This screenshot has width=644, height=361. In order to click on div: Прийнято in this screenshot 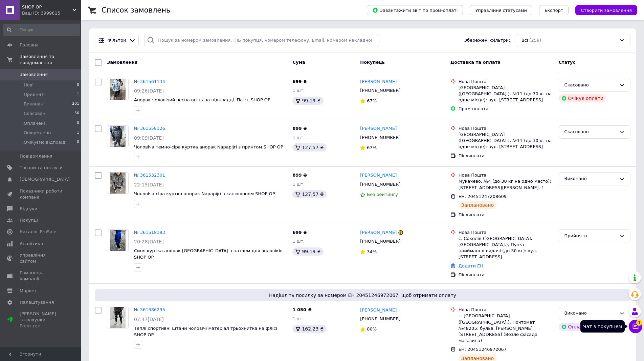, I will do `click(590, 236)`.